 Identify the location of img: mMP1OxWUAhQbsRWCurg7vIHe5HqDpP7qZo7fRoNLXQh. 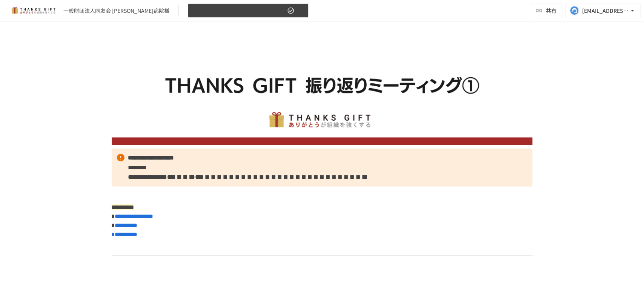
(33, 10).